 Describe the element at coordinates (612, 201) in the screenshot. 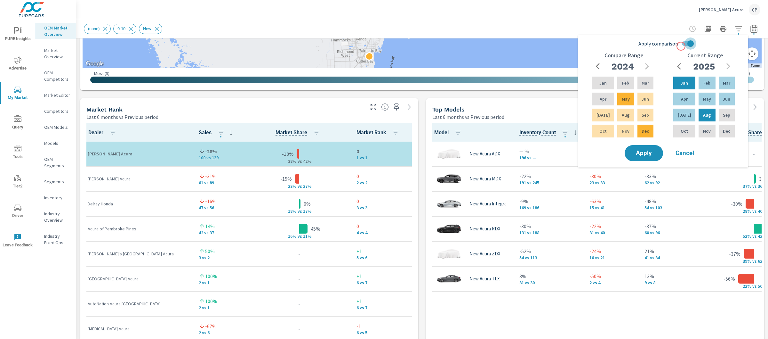

I see `p: -63%` at that location.